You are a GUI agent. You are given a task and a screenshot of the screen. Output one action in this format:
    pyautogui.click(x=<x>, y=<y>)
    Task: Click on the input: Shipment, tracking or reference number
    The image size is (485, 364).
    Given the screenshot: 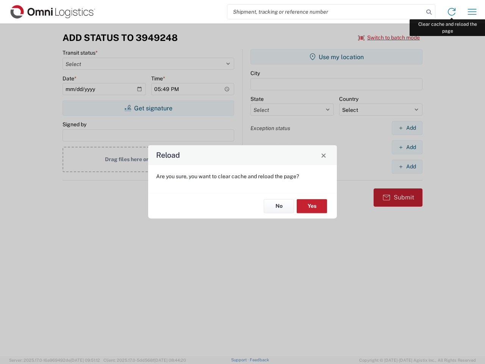 What is the action you would take?
    pyautogui.click(x=325, y=12)
    